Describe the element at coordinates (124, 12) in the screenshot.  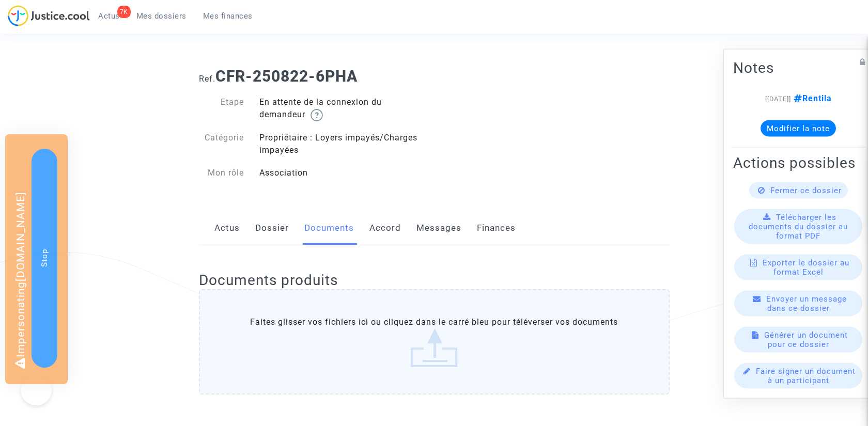
I see `div: 7K` at that location.